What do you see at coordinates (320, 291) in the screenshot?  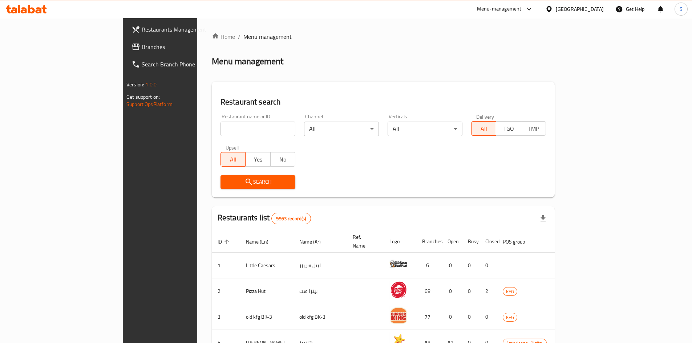 I see `td: بيتزا هت` at bounding box center [320, 291].